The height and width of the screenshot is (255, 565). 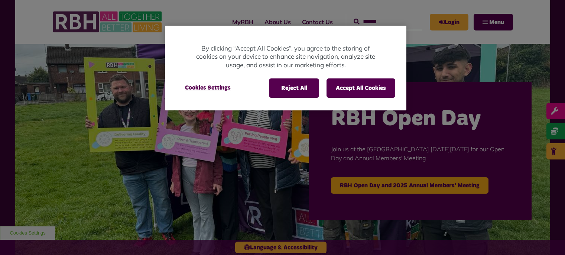 I want to click on button: Reject All, so click(x=294, y=88).